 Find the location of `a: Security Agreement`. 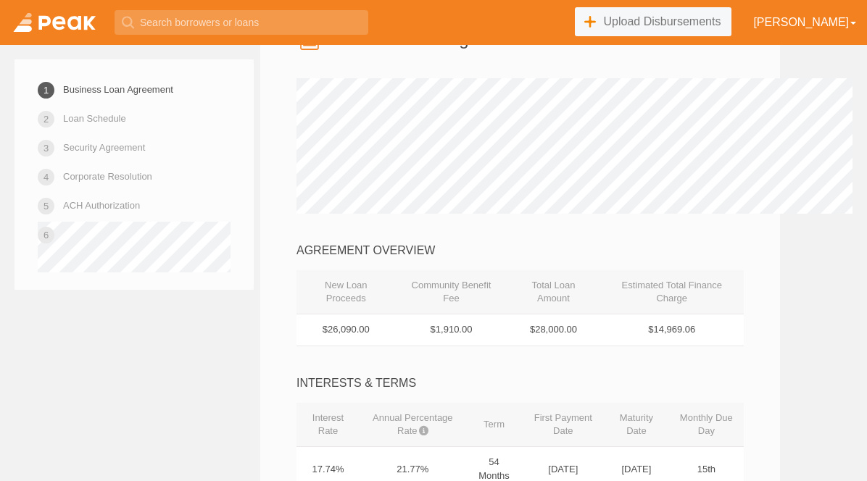

a: Security Agreement is located at coordinates (104, 147).